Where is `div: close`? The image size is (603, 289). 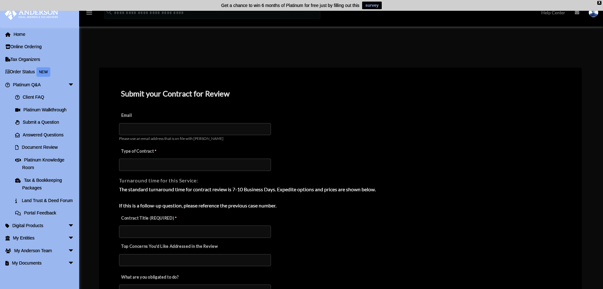 div: close is located at coordinates (600, 3).